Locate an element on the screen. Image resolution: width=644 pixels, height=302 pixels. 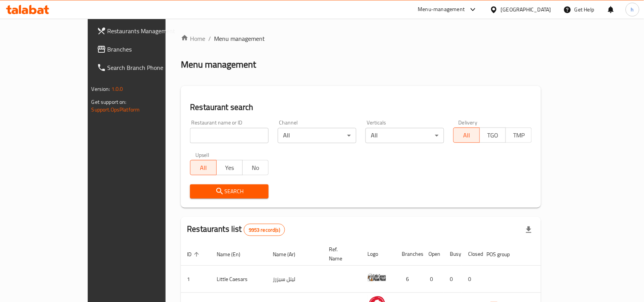
th: Branches is located at coordinates (409, 254).